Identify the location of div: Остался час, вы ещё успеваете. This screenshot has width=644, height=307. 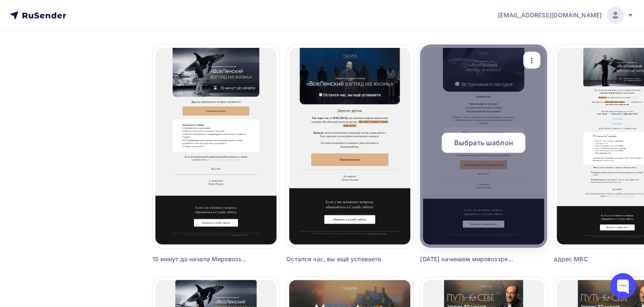
(334, 260).